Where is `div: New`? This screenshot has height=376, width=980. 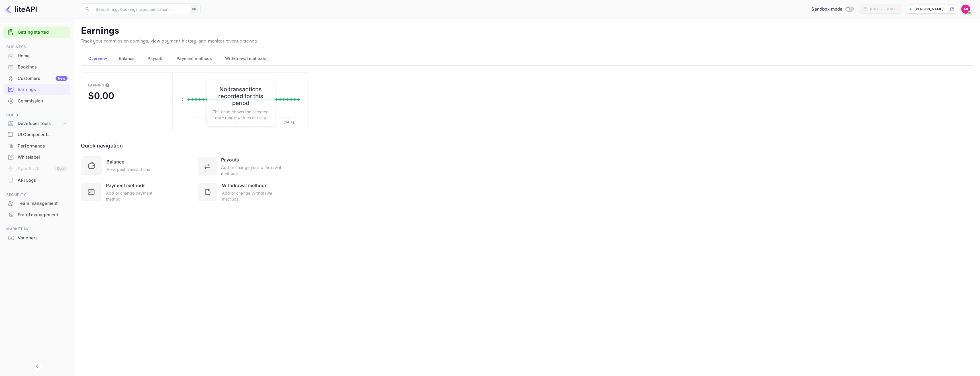
div: New is located at coordinates (62, 78).